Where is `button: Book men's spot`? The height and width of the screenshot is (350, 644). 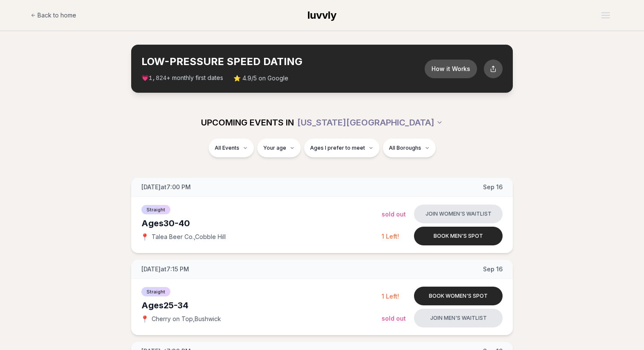
button: Book men's spot is located at coordinates (458, 236).